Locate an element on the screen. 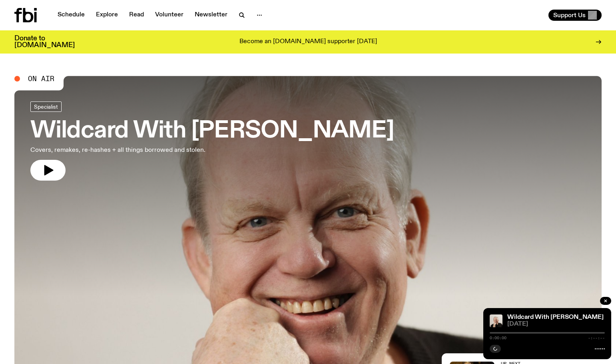 The image size is (616, 364). a: Newsletter is located at coordinates (211, 15).